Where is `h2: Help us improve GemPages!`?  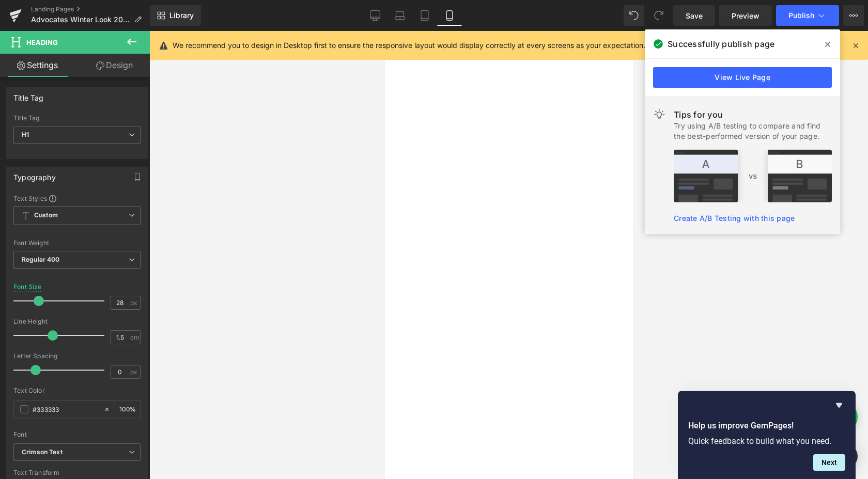 h2: Help us improve GemPages! is located at coordinates (767, 426).